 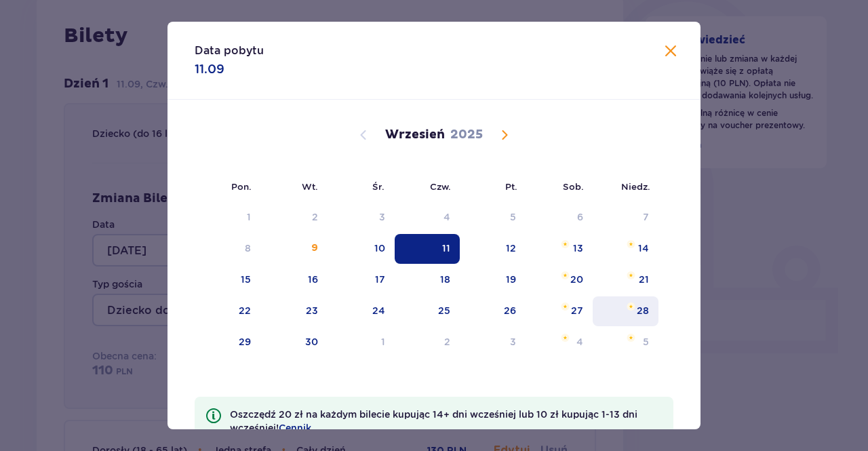 I want to click on td: niedziela, 28 września 2025, so click(x=625, y=312).